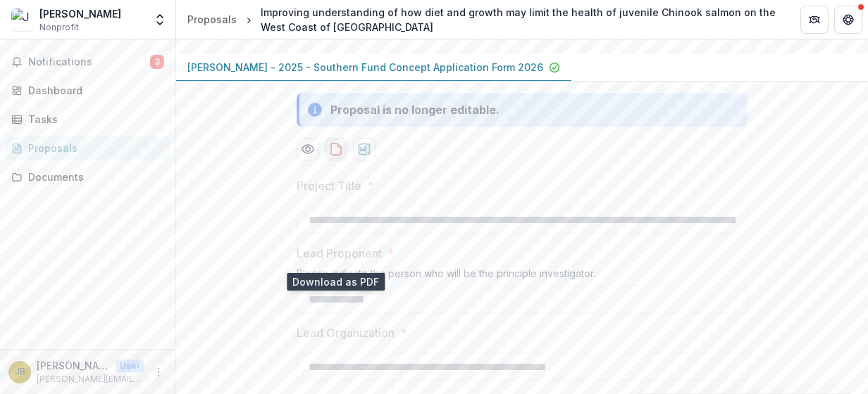 This screenshot has width=868, height=394. What do you see at coordinates (483, 20) in the screenshot?
I see `nav: breadcrumb` at bounding box center [483, 20].